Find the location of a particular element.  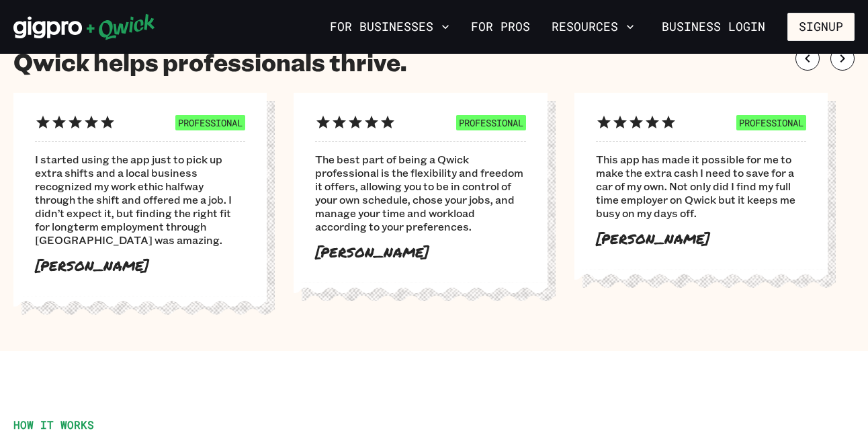

a: Business Login is located at coordinates (714, 27).